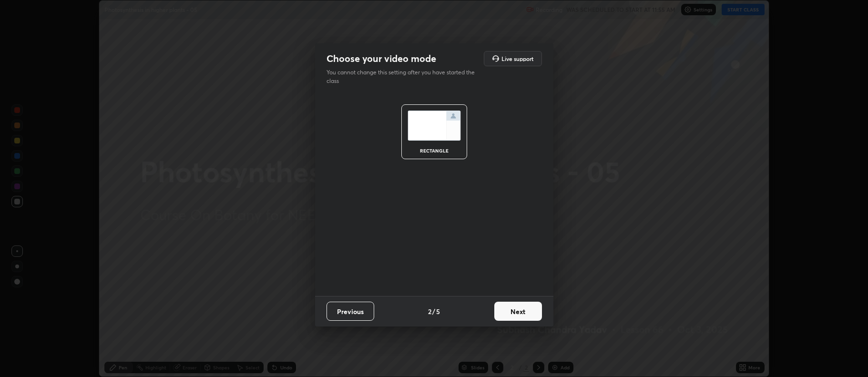 This screenshot has width=868, height=377. Describe the element at coordinates (434, 126) in the screenshot. I see `img: normalScreenIcon.ae25ed63.svg` at that location.